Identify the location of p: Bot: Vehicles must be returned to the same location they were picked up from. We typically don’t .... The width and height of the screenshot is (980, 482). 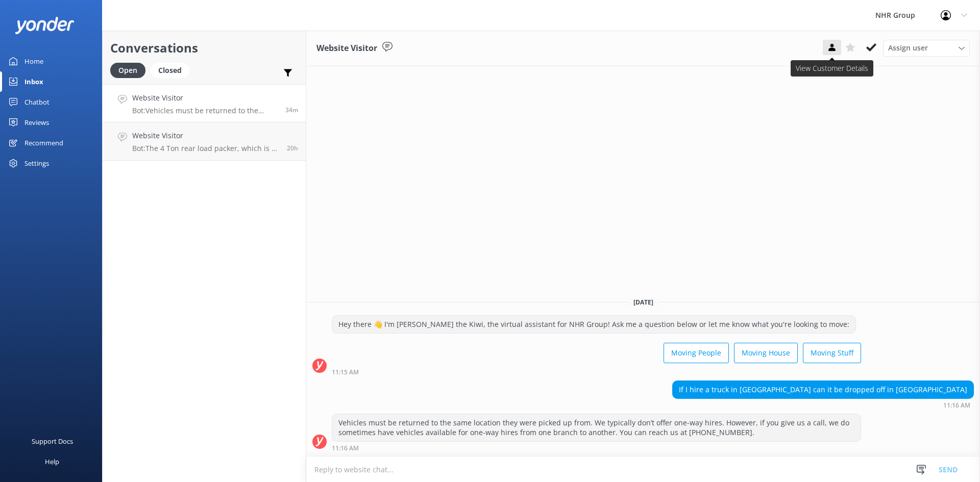
(205, 111).